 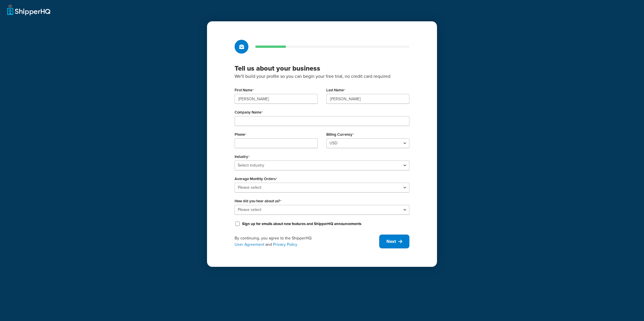 I want to click on label: Sign up for emails about new features and ShipperHQ announcements, so click(x=301, y=224).